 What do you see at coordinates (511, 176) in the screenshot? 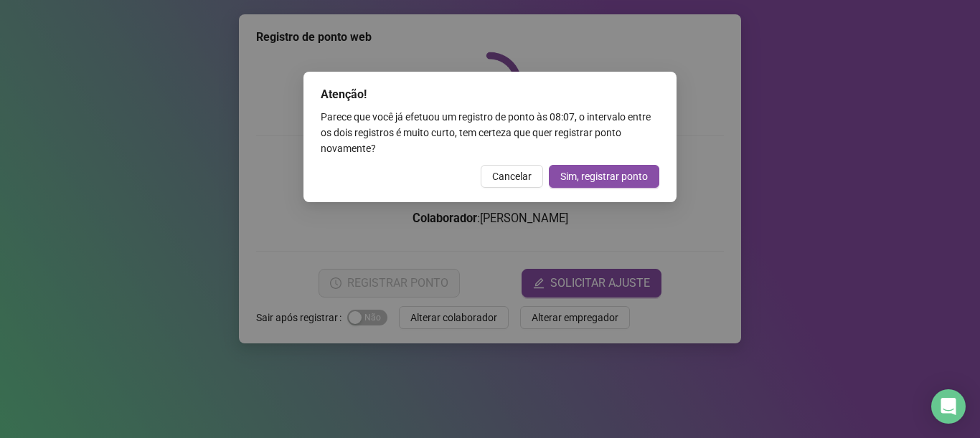
I see `button: Cancelar` at bounding box center [511, 176].